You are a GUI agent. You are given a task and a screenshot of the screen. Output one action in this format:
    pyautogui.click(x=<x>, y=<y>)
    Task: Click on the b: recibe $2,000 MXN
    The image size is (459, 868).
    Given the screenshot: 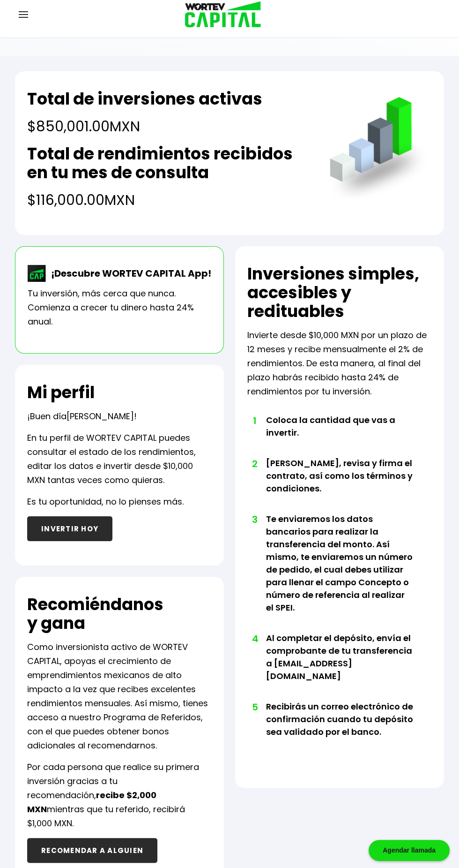 What is the action you would take?
    pyautogui.click(x=92, y=802)
    